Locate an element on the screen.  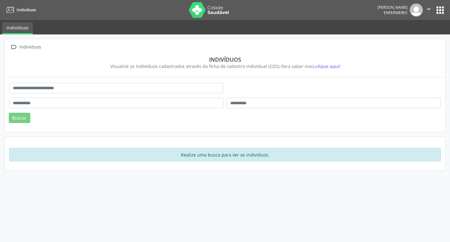
a:  Indivíduos is located at coordinates (26, 47).